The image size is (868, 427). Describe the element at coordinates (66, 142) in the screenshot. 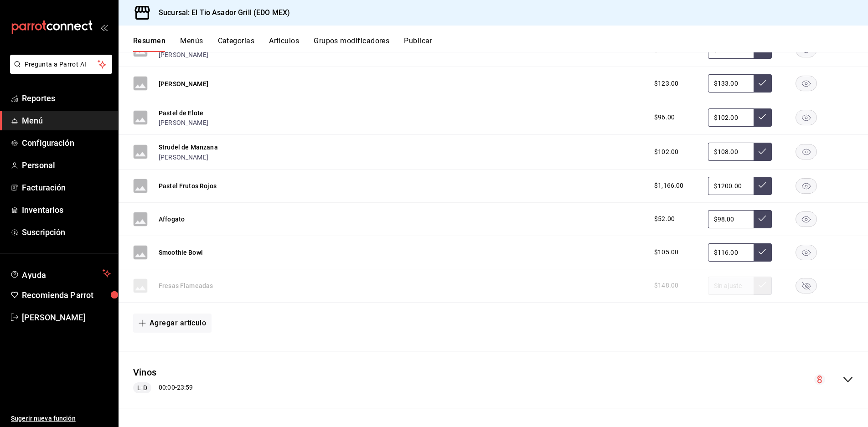

I see `span: Configuración` at that location.